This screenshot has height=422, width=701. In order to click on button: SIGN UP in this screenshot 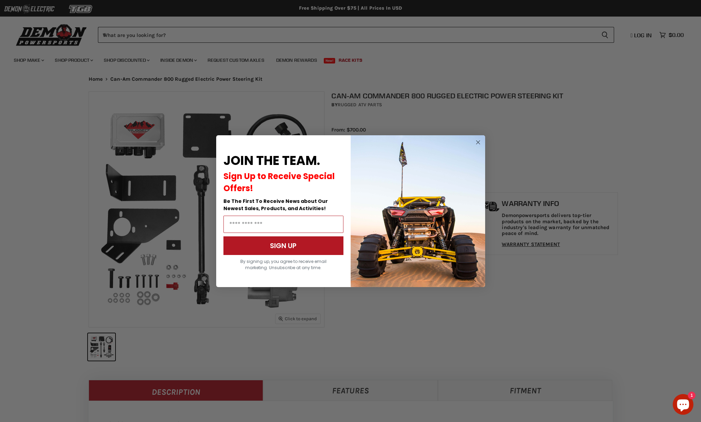, I will do `click(283, 246)`.